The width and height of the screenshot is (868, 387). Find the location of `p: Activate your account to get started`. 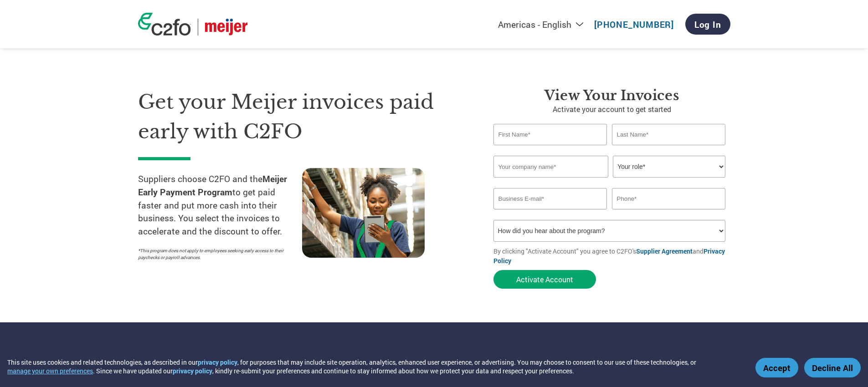

p: Activate your account to get started is located at coordinates (612, 109).